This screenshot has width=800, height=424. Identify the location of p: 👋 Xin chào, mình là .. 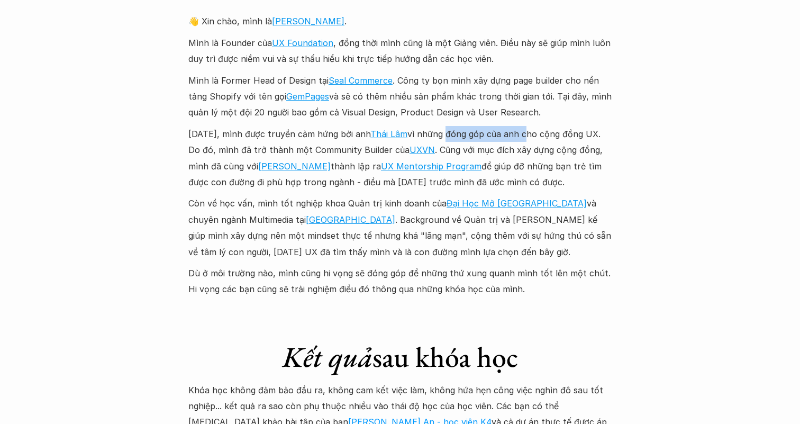
(400, 21).